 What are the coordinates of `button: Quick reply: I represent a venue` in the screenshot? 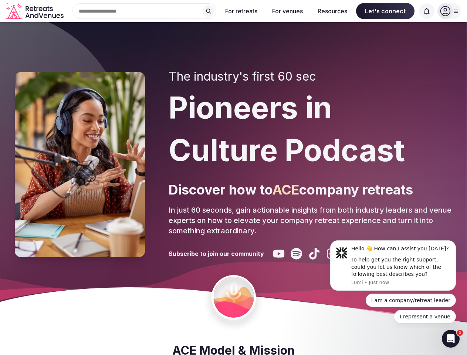 It's located at (106, 83).